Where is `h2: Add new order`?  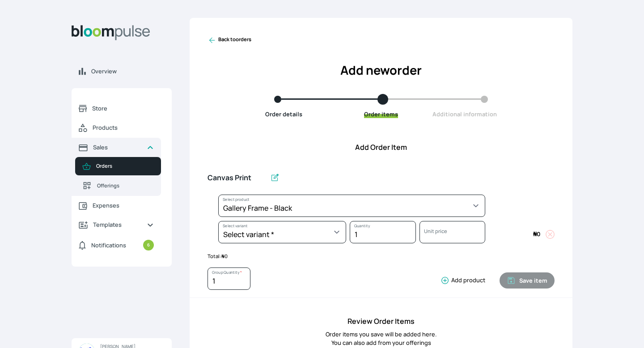 h2: Add new order is located at coordinates (381, 70).